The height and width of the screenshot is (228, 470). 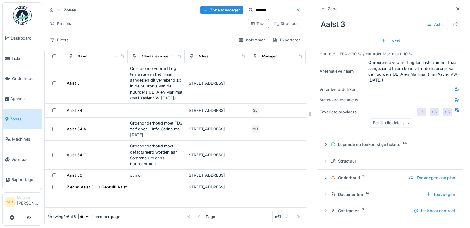 What do you see at coordinates (99, 187) in the screenshot?
I see `div: Ziegler Aalst 3 --> Gebruik Aalst 3` at bounding box center [99, 187].